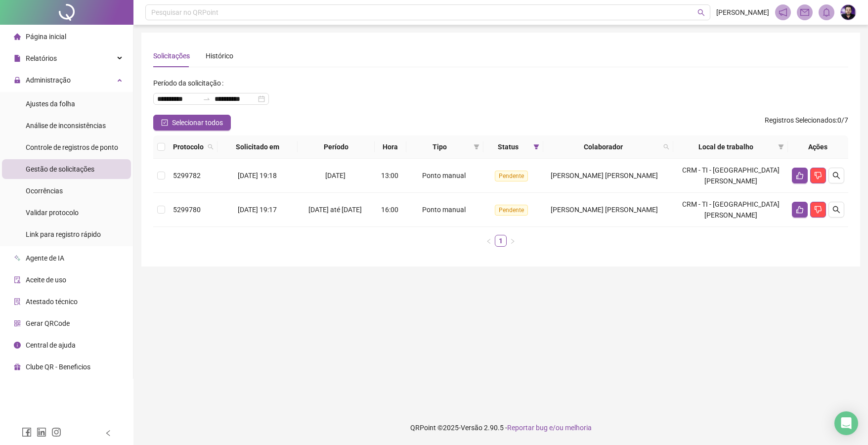 This screenshot has height=445, width=868. Describe the element at coordinates (846, 423) in the screenshot. I see `div: Open Intercom Messenger` at that location.